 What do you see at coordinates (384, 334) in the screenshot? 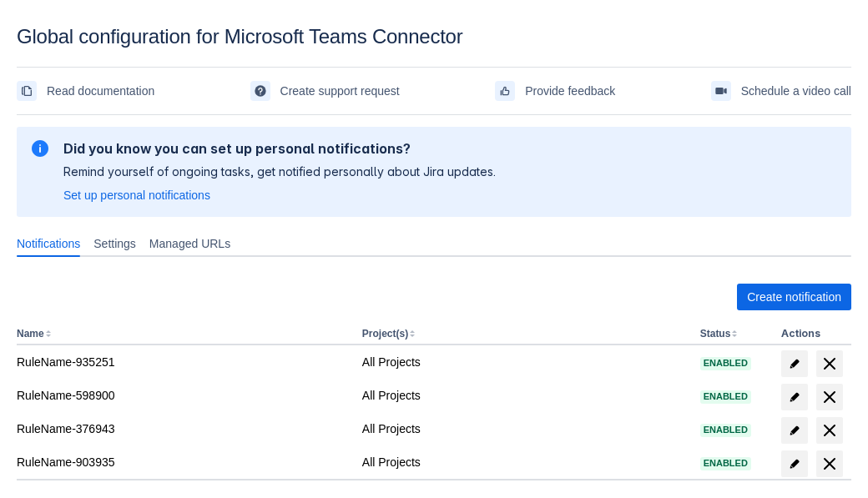
I see `button: Project(s)` at bounding box center [384, 334].